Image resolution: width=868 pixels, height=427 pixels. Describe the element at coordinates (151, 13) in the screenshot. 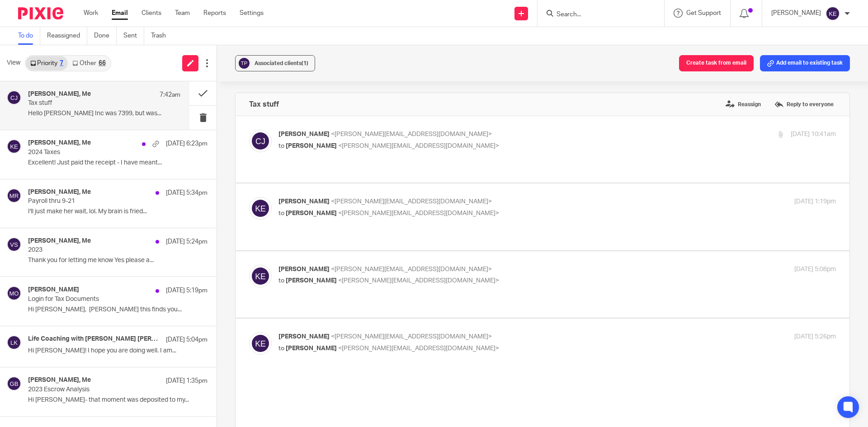

I see `a: Clients` at that location.